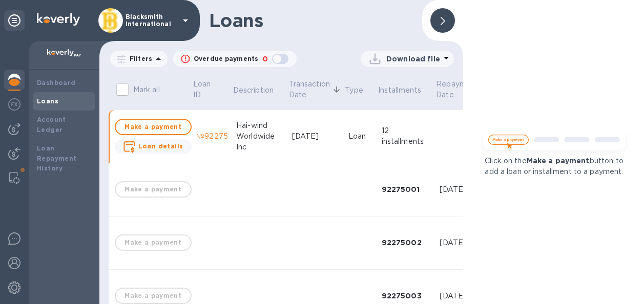 This screenshot has height=304, width=644. What do you see at coordinates (14, 20) in the screenshot?
I see `div: Unpin categories` at bounding box center [14, 20].